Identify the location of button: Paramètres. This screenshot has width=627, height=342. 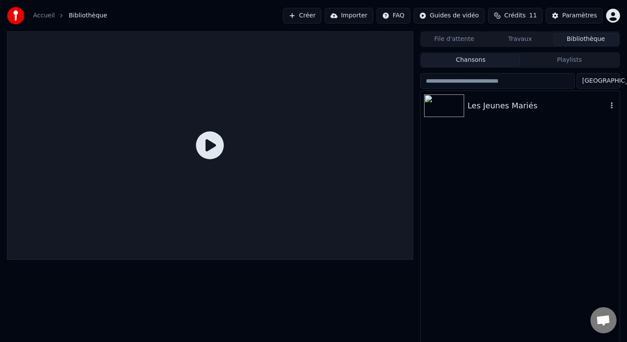
(574, 16).